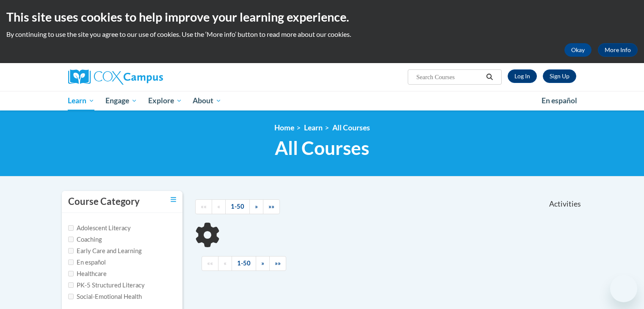 This screenshot has width=644, height=309. What do you see at coordinates (559, 76) in the screenshot?
I see `a: Register` at bounding box center [559, 76].